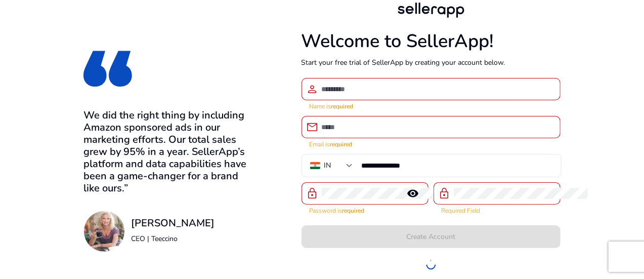 The image size is (644, 279). What do you see at coordinates (431, 106) in the screenshot?
I see `mat-error: Name is` at bounding box center [431, 106].